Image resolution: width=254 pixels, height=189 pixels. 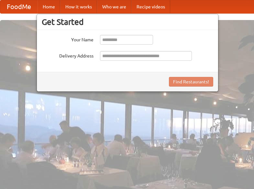 I want to click on a: Who we are, so click(x=114, y=7).